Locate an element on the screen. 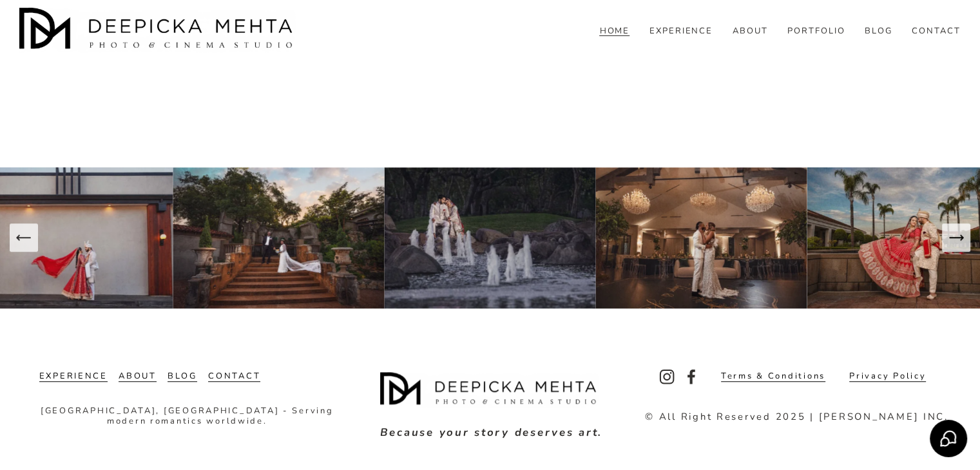  a: BLOG is located at coordinates (182, 377).